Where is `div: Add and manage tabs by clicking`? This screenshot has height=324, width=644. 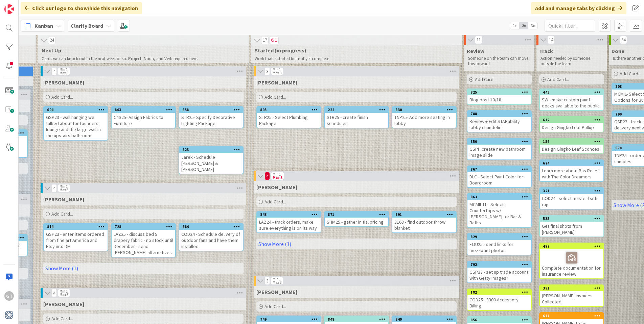 div: Add and manage tabs by clicking is located at coordinates (578, 8).